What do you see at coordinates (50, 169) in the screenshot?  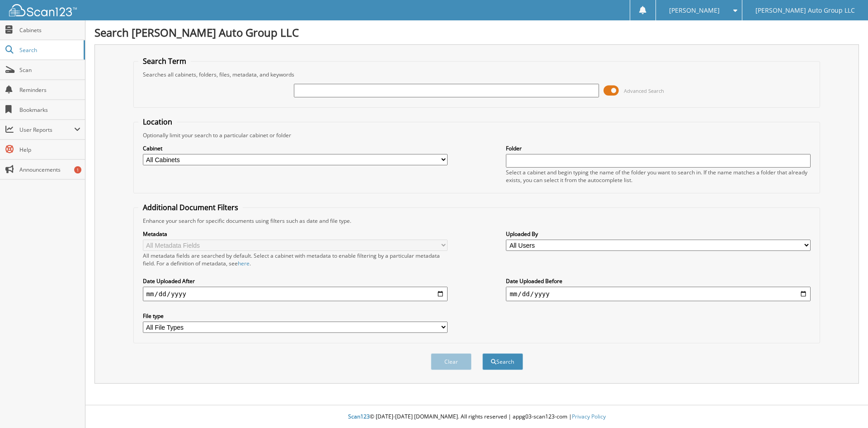 I see `span: Announcements` at bounding box center [50, 169].